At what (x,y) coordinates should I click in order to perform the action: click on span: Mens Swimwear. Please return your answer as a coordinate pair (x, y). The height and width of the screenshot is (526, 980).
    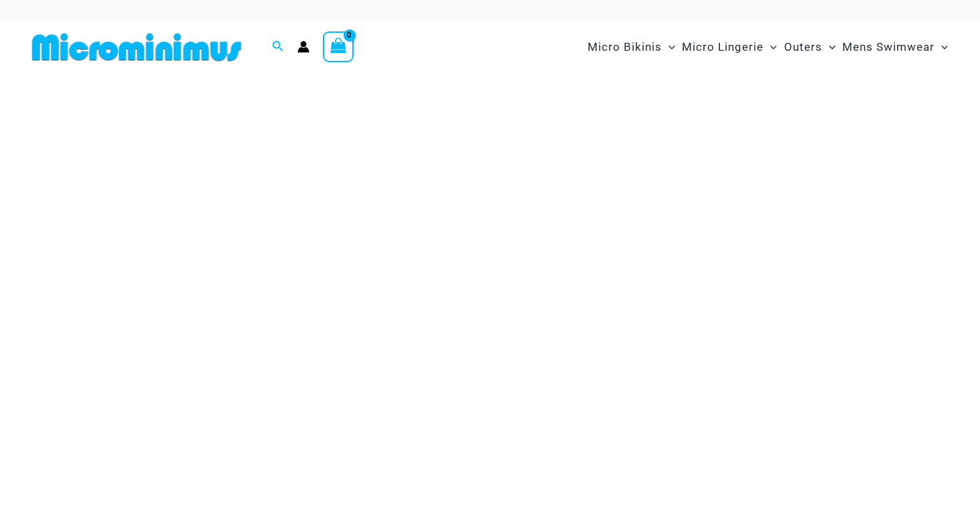
    Looking at the image, I should click on (889, 47).